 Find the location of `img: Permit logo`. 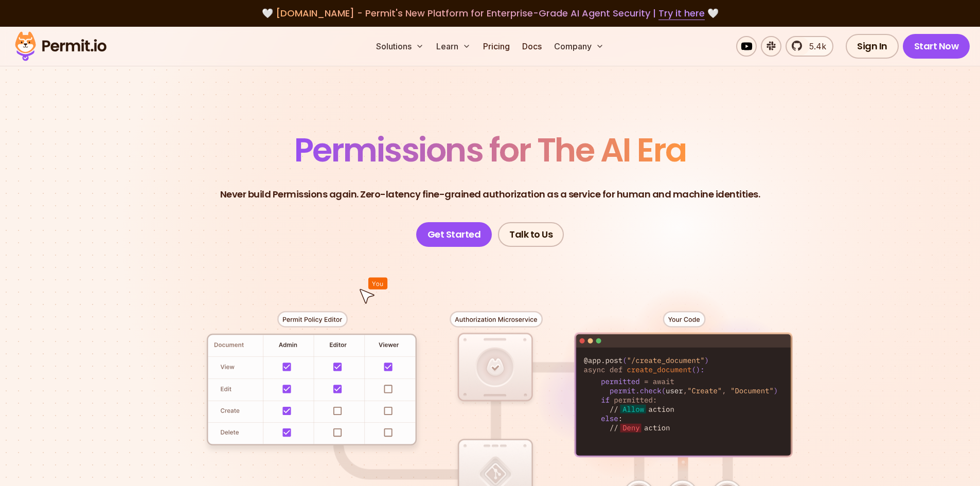

img: Permit logo is located at coordinates (61, 46).